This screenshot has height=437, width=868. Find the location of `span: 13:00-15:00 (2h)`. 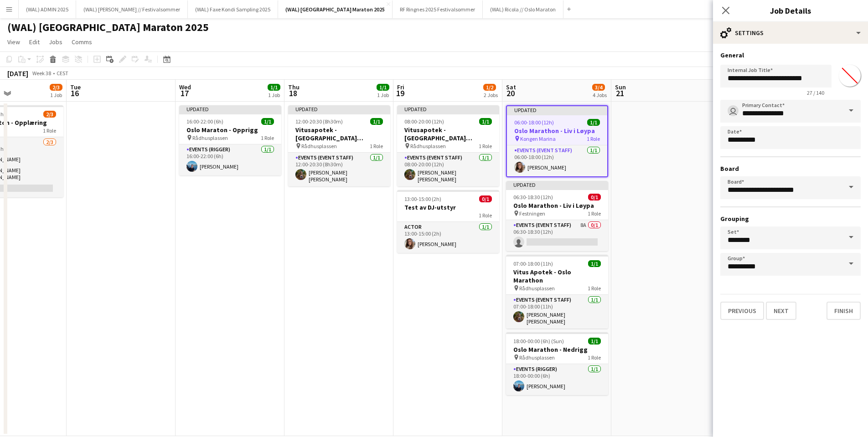

span: 13:00-15:00 (2h) is located at coordinates (423, 199).